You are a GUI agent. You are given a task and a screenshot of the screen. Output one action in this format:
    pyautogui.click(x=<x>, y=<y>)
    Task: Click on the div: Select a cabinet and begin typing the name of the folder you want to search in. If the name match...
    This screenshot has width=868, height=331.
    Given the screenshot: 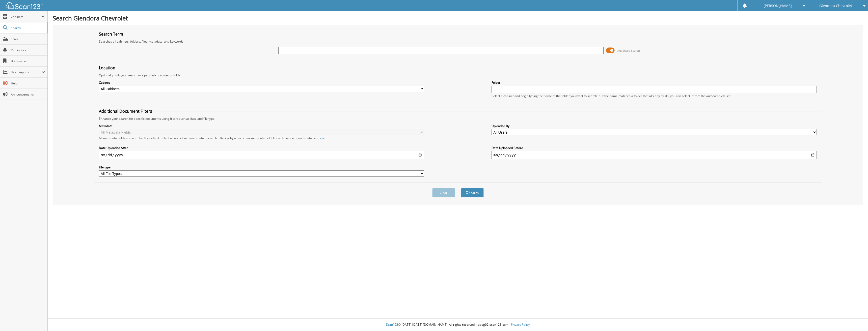 What is the action you would take?
    pyautogui.click(x=654, y=96)
    